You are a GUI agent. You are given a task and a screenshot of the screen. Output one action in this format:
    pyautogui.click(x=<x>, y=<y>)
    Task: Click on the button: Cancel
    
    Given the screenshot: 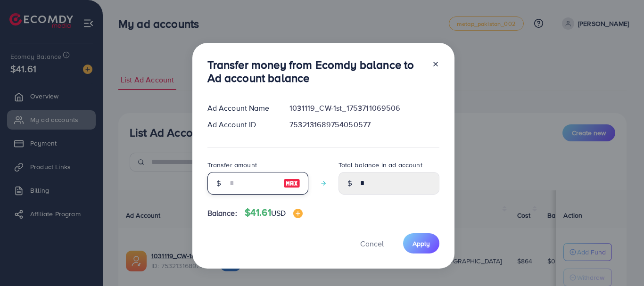 What is the action you would take?
    pyautogui.click(x=372, y=243)
    